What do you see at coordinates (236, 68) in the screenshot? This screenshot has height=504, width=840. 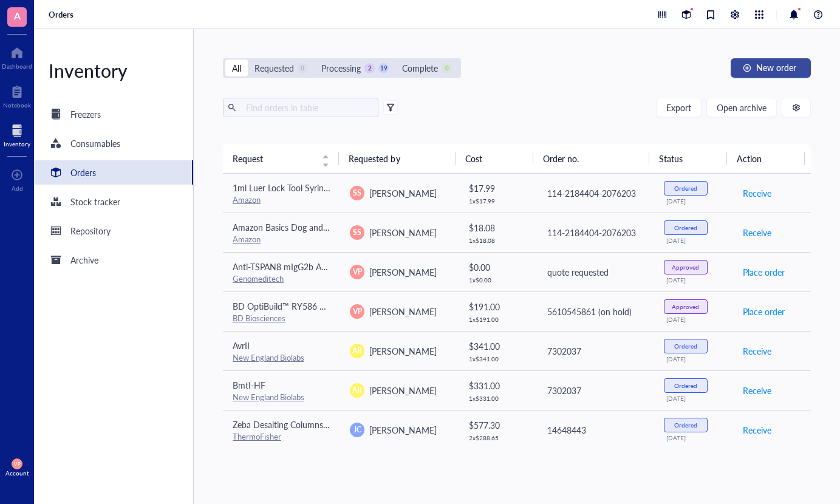 I see `div: All` at bounding box center [236, 68].